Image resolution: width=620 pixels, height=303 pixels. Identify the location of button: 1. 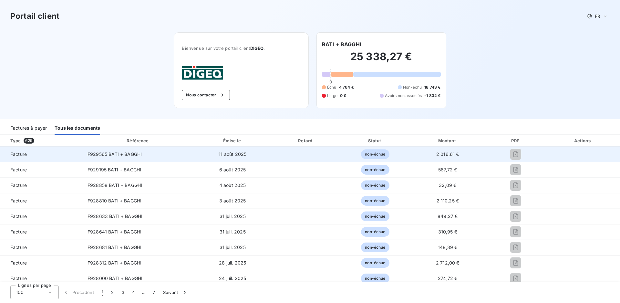
(102, 292).